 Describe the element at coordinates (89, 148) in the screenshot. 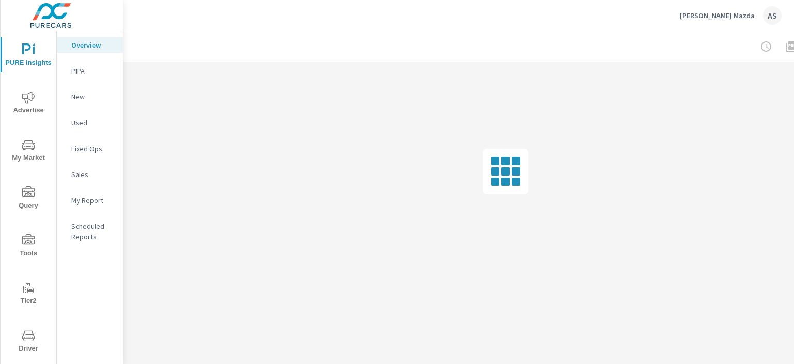

I see `div: Fixed Ops` at that location.